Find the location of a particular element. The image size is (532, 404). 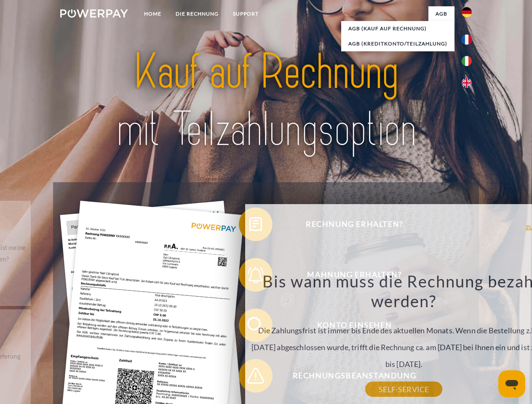

a: SUPPORT is located at coordinates (245, 14).